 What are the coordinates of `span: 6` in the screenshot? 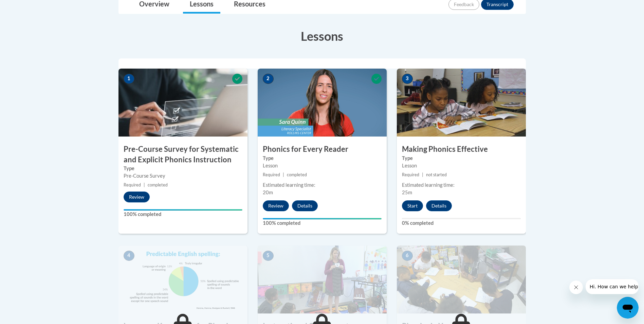 It's located at (407, 256).